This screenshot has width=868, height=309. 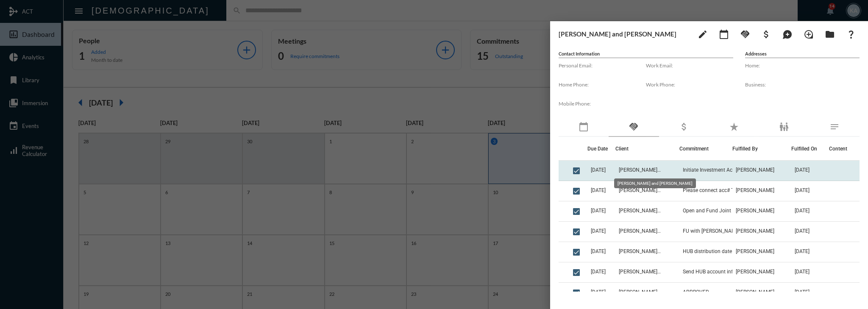 I want to click on th: Client, so click(x=647, y=149).